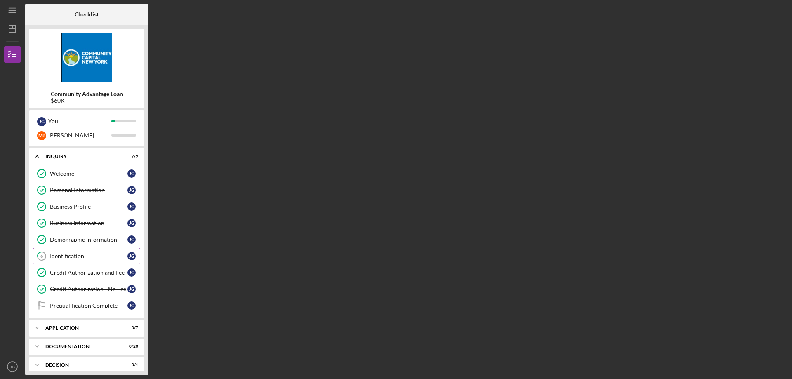 This screenshot has width=792, height=379. Describe the element at coordinates (87, 174) in the screenshot. I see `a: WelcomeJG` at that location.